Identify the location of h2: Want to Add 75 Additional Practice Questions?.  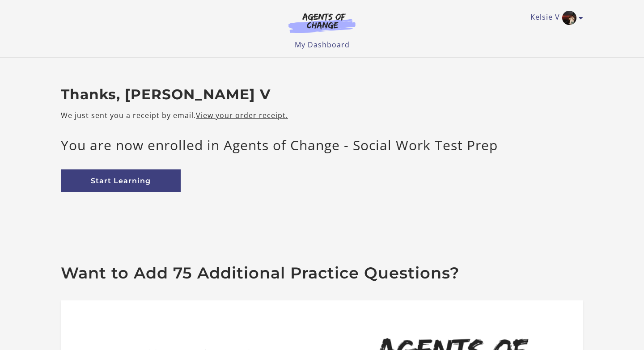
(322, 273).